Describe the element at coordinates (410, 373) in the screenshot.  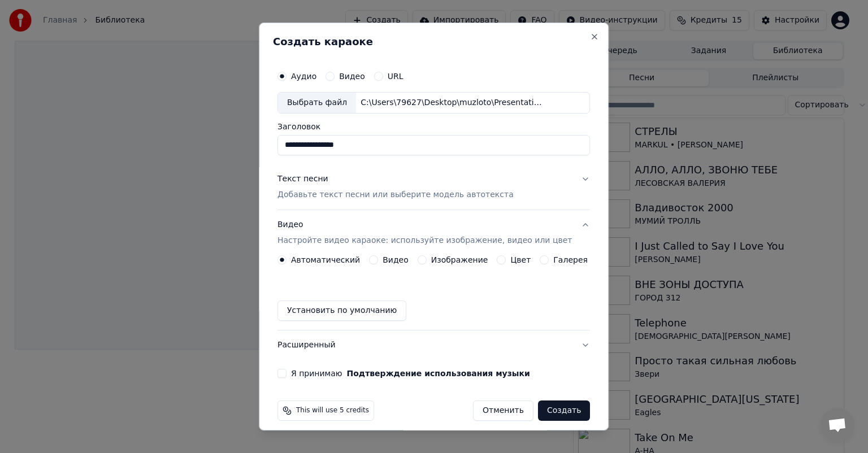
I see `label: Я принимаю` at that location.